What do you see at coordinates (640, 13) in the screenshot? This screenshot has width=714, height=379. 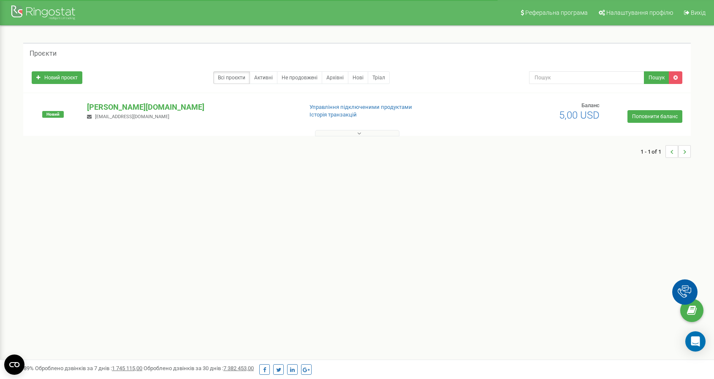 I see `span: Налаштування профілю` at bounding box center [640, 13].